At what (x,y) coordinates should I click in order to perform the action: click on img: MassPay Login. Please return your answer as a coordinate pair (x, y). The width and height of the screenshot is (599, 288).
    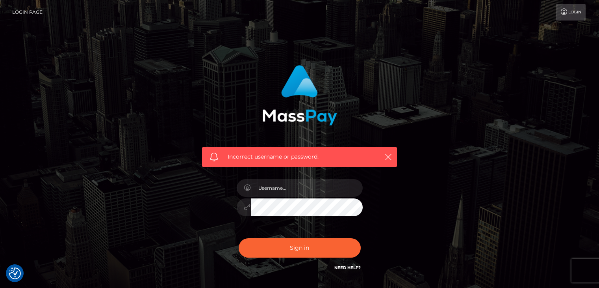
    Looking at the image, I should click on (300, 95).